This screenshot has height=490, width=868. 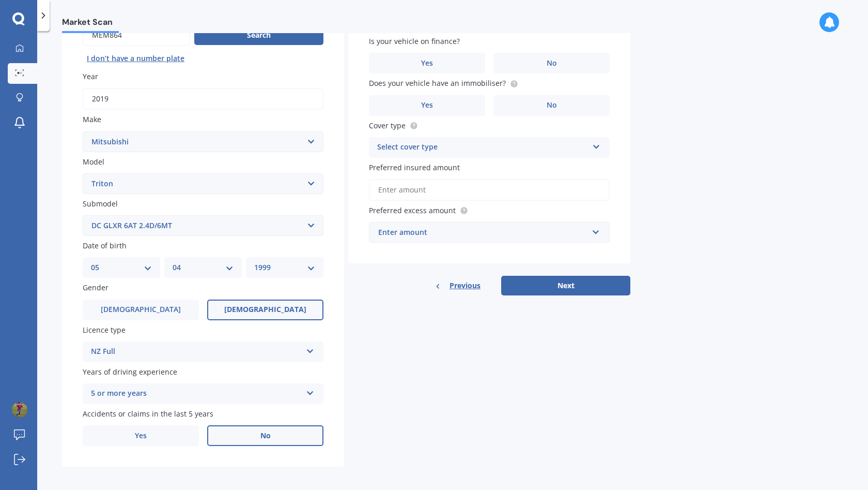 What do you see at coordinates (387, 125) in the screenshot?
I see `span: Cover type` at bounding box center [387, 125].